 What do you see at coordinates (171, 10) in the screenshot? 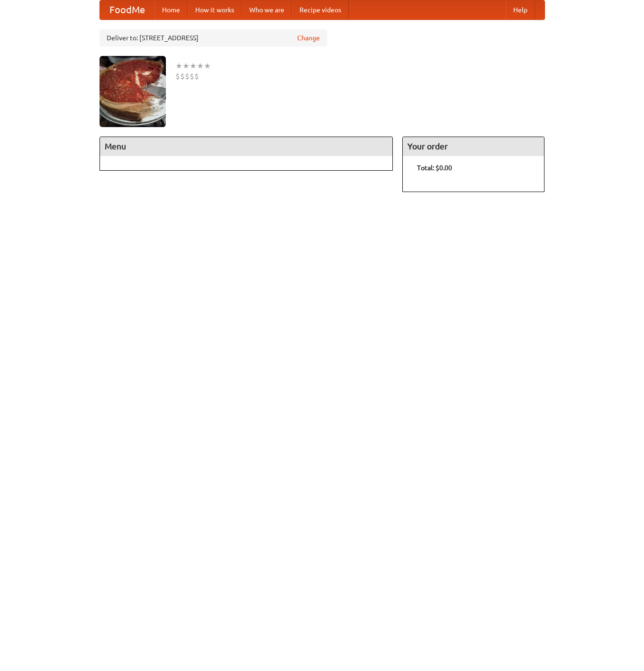
I see `a: Home` at bounding box center [171, 10].